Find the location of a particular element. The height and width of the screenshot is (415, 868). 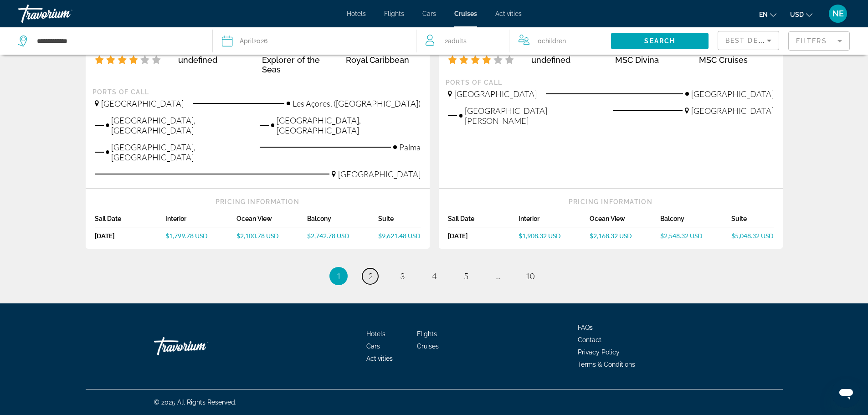

button: User Menu is located at coordinates (838, 14).